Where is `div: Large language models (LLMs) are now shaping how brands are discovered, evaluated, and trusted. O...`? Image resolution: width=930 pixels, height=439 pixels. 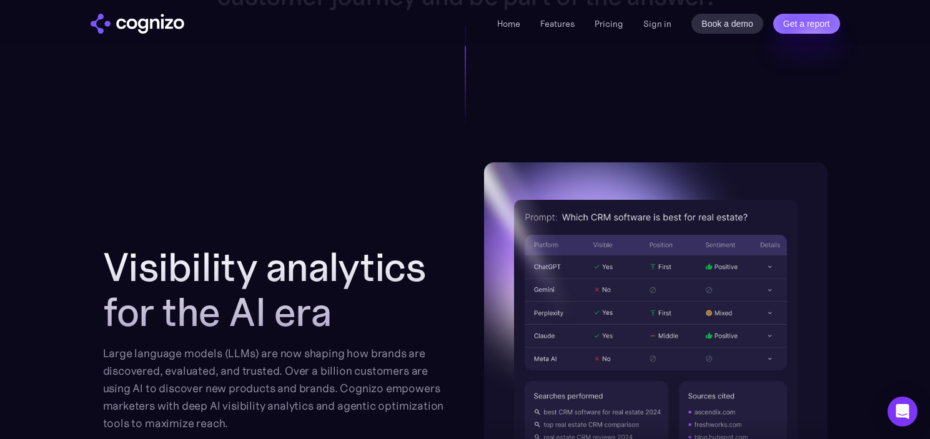 div: Large language models (LLMs) are now shaping how brands are discovered, evaluated, and trusted. O... is located at coordinates (275, 388).